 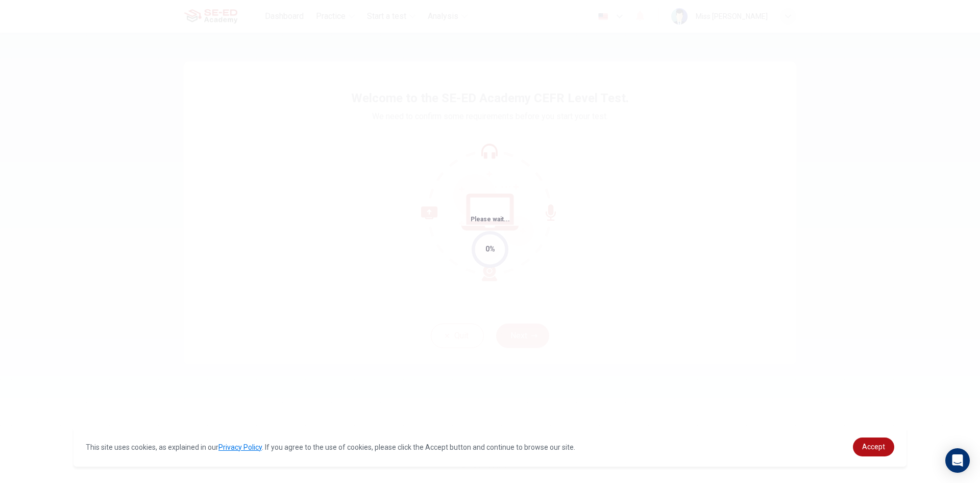 I want to click on span: This site uses cookies, as explained in our . If you agree to the use of cookies, please click th..., so click(x=330, y=447).